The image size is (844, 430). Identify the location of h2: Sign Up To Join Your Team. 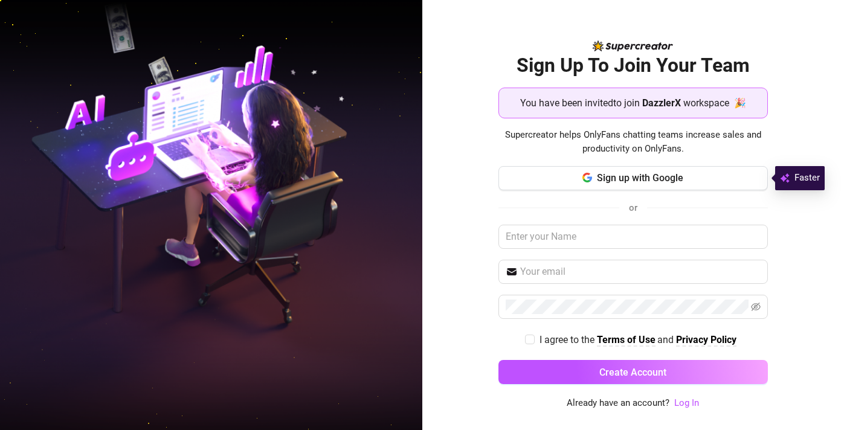
(633, 65).